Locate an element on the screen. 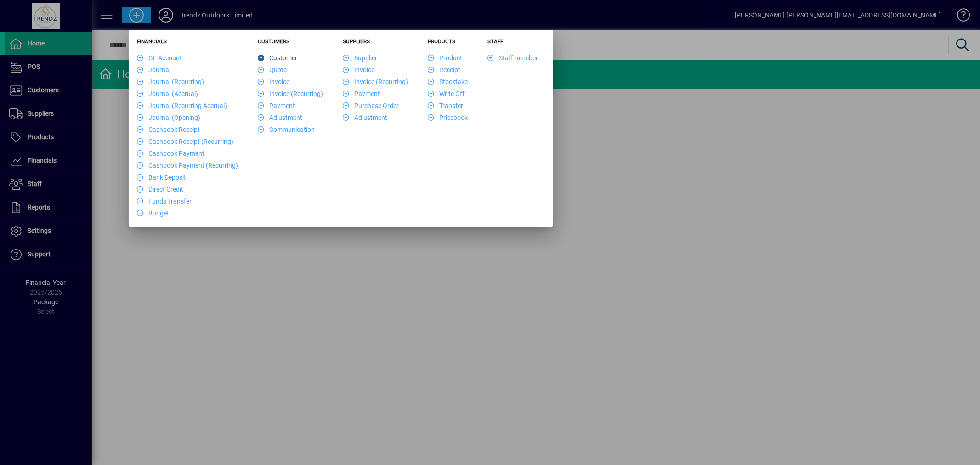 This screenshot has height=465, width=980. a: Journal (Recurring) is located at coordinates (171, 82).